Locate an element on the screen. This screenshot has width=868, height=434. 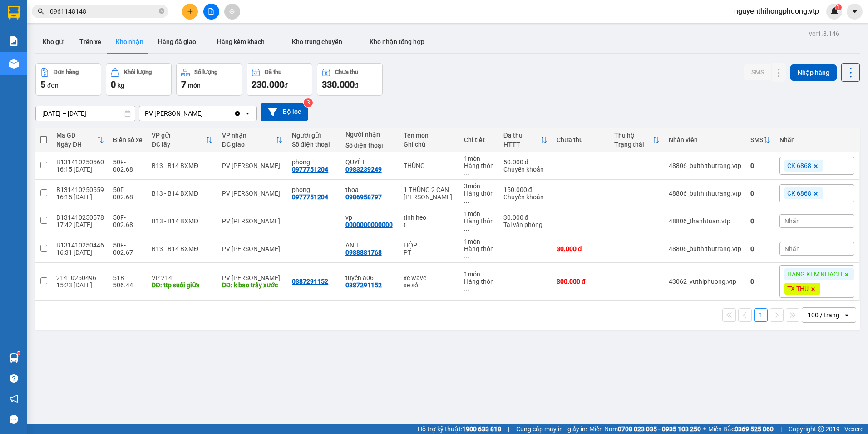
div: HỘP is located at coordinates (429, 245).